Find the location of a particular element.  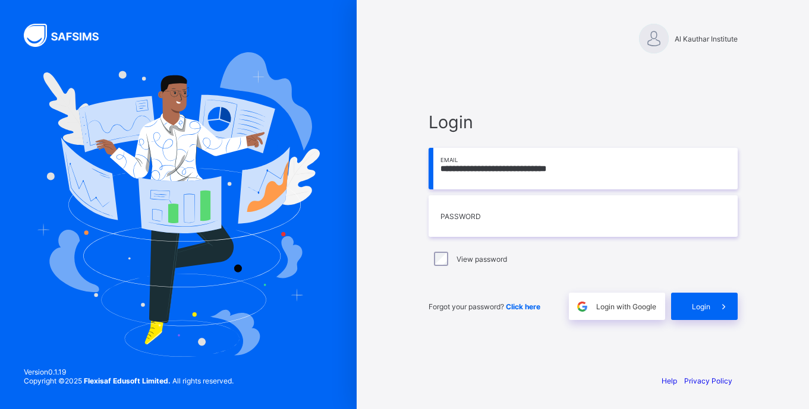

img: SAFSIMS Logo is located at coordinates (68, 35).